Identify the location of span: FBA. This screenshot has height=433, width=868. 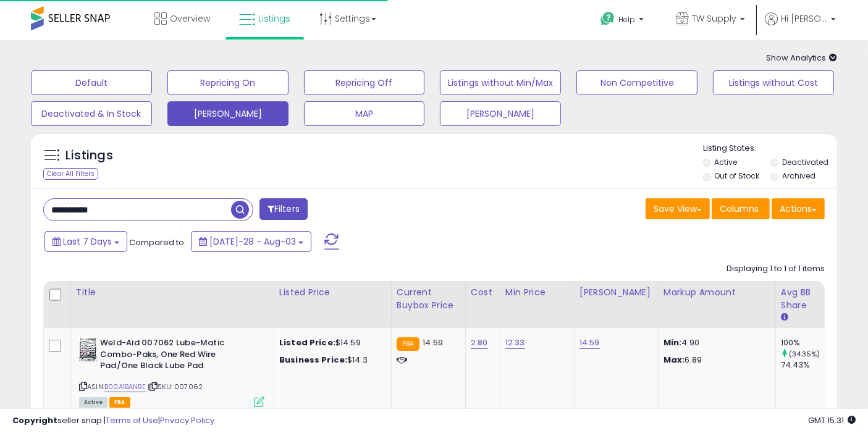
(120, 403).